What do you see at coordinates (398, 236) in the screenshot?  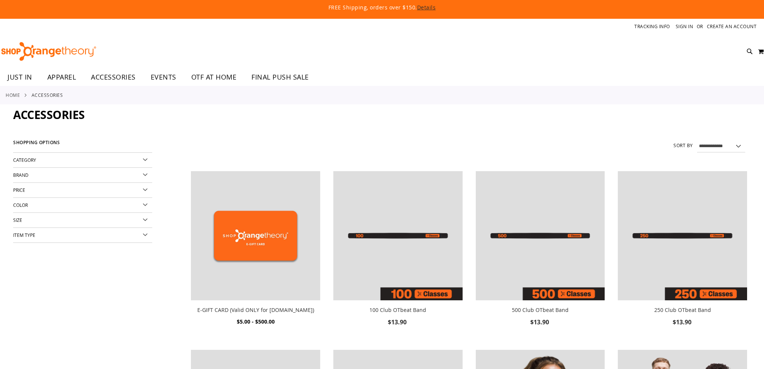 I see `img: Image of 100 Club OTbeat Band` at bounding box center [398, 236].